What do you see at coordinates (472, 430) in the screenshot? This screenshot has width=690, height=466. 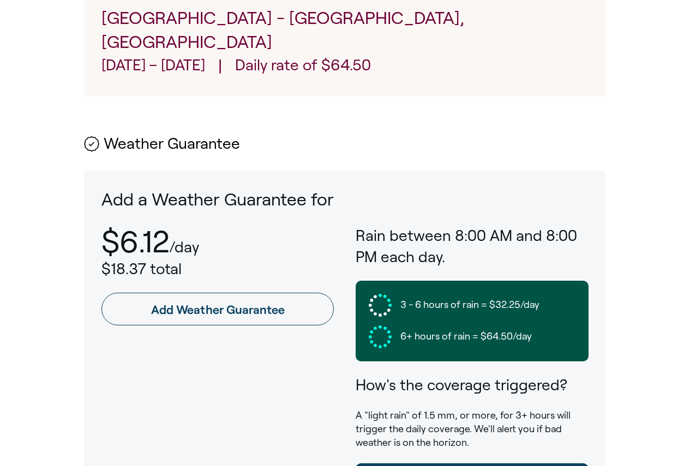 I see `p: A "light rain" of 1.5 mm, or more, for 3+ hours will trigger the daily coverage. We'll alert you ...` at bounding box center [472, 430].